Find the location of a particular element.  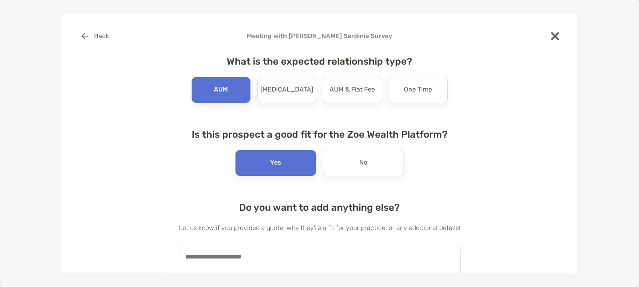

p: One Time is located at coordinates (418, 90).